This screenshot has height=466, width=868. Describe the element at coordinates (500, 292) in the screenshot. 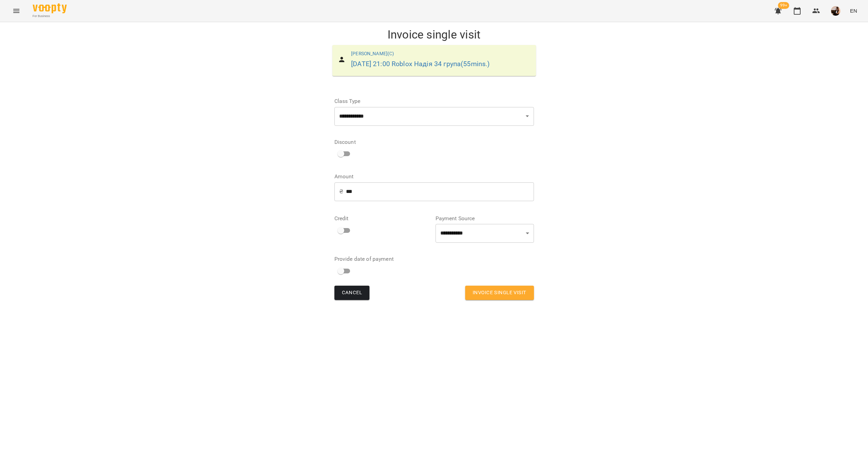

I see `span: Invoice single visit` at that location.